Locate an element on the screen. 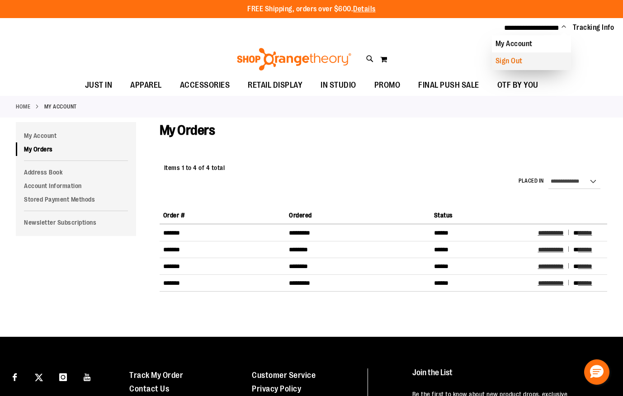 This screenshot has height=396, width=623. span: ACCESSORIES is located at coordinates (205, 85).